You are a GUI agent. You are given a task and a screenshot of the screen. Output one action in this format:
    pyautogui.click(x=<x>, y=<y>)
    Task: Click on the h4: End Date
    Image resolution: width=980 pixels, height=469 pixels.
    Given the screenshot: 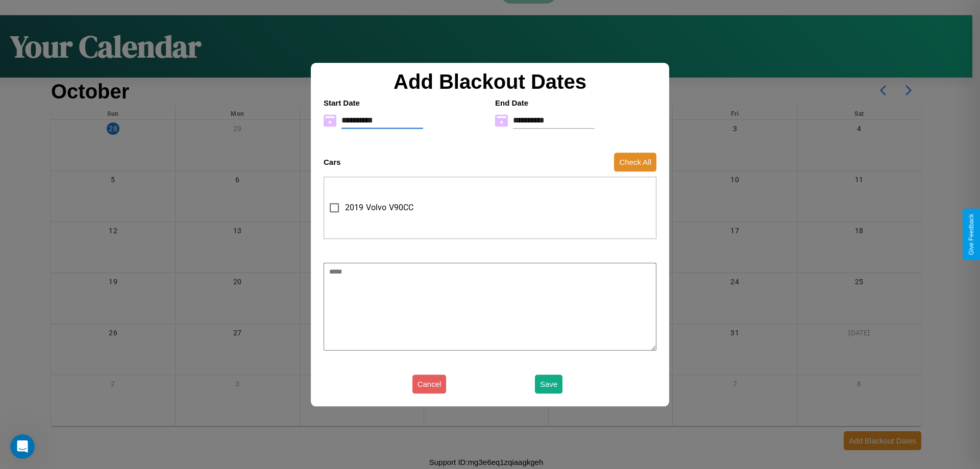 What is the action you would take?
    pyautogui.click(x=575, y=103)
    